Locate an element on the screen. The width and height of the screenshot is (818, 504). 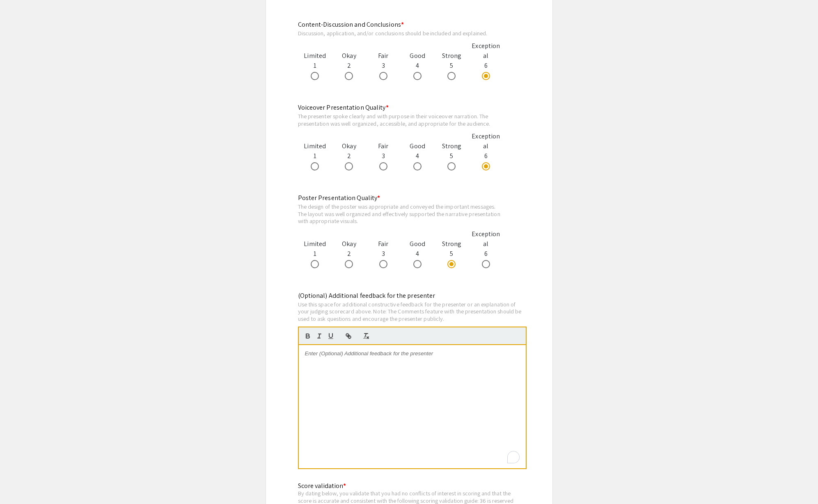
div: To enrich screen reader interactions, please activate Accessibility in Grammarly extension settings is located at coordinates (412, 406).